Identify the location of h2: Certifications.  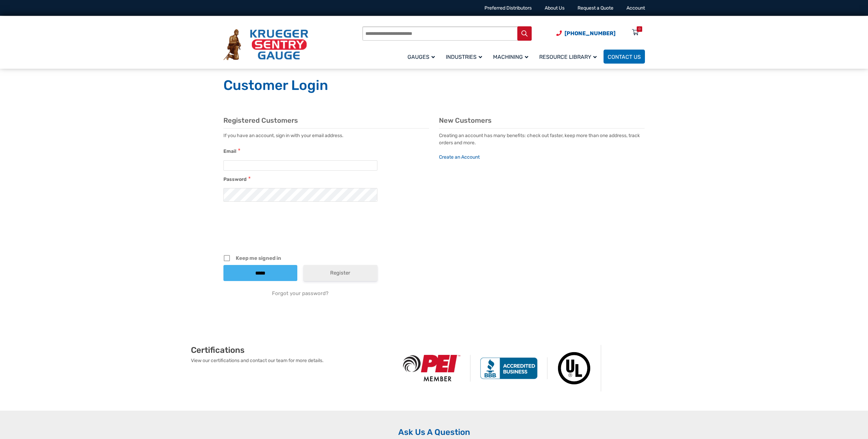
(292, 350).